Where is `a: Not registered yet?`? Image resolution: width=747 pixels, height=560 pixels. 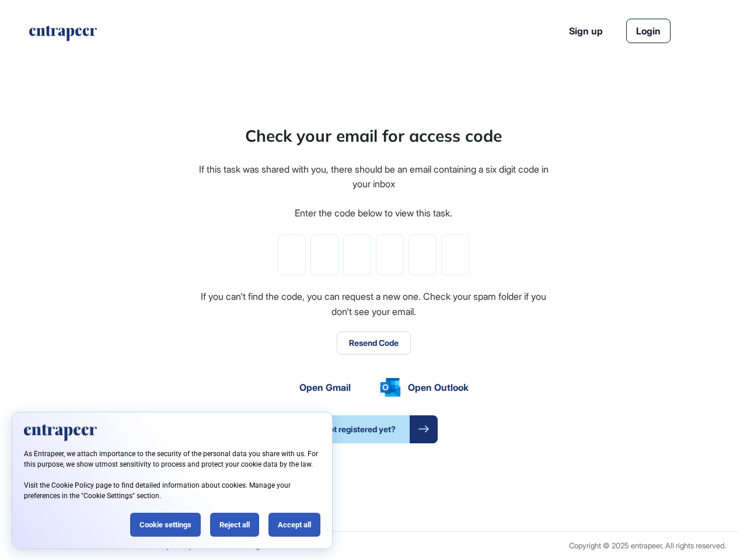
a: Not registered yet? is located at coordinates (374, 430).